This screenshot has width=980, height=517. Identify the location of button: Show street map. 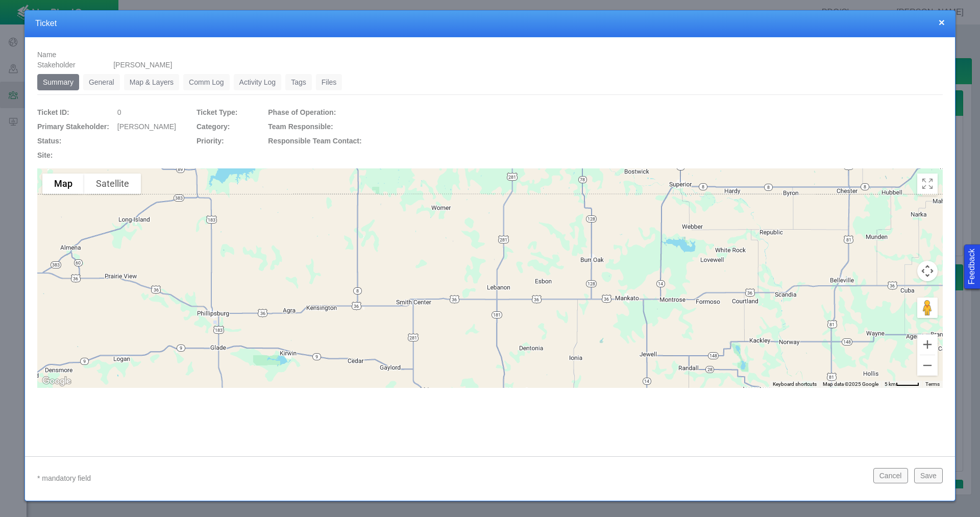
(63, 184).